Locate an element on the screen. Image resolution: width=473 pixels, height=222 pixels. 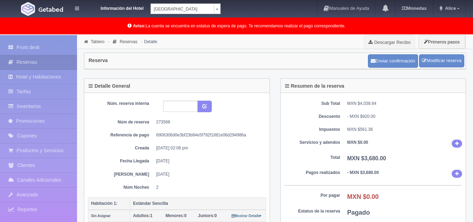
strong: Juniors: is located at coordinates (206, 215).